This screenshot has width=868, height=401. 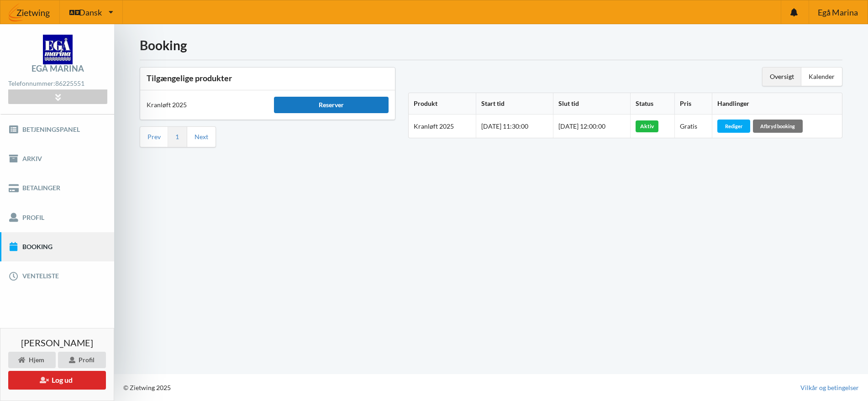 What do you see at coordinates (57, 49) in the screenshot?
I see `img: logo` at bounding box center [57, 49].